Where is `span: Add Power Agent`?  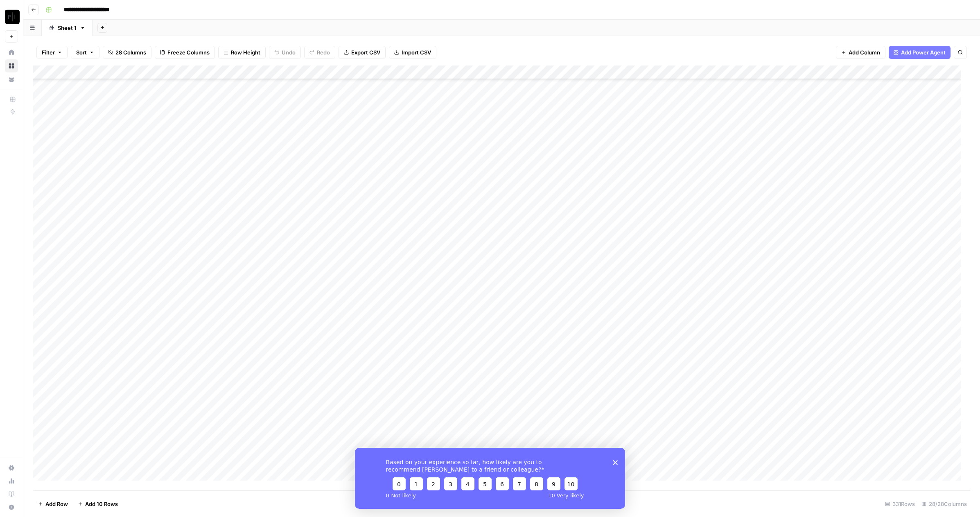
span: Add Power Agent is located at coordinates (923, 52).